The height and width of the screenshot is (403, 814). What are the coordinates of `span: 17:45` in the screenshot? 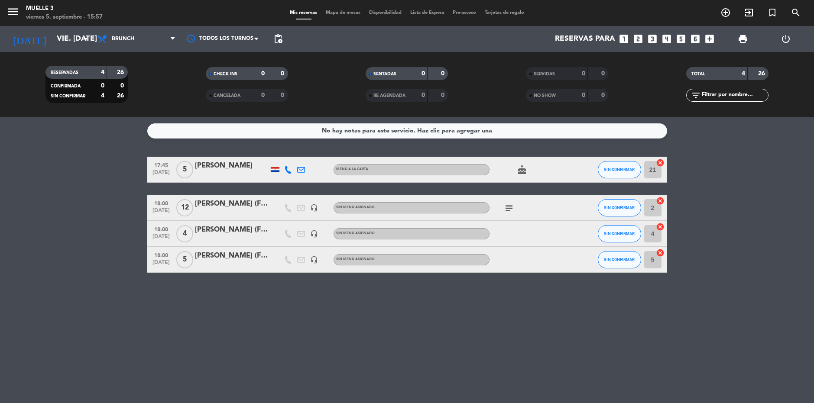 It's located at (161, 165).